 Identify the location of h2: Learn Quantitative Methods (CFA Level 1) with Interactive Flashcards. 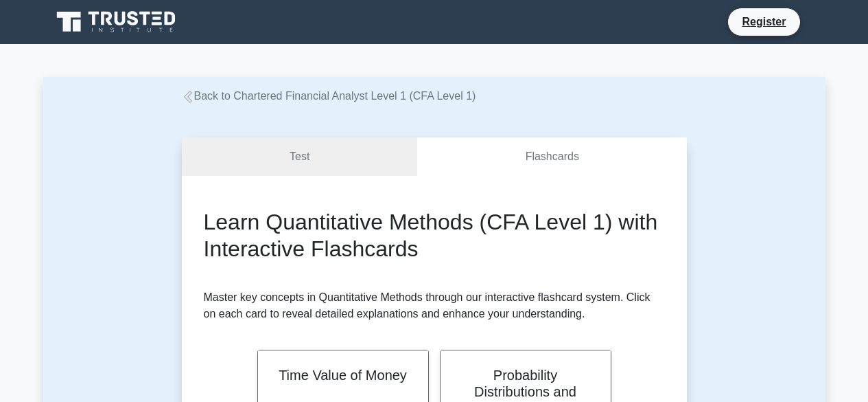
(435, 235).